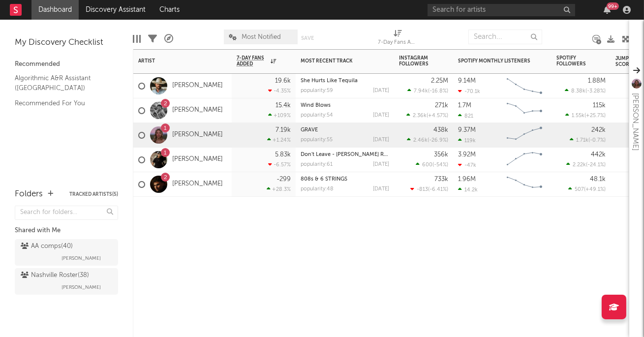  What do you see at coordinates (573, 61) in the screenshot?
I see `div: Spotify Followers` at bounding box center [573, 61].